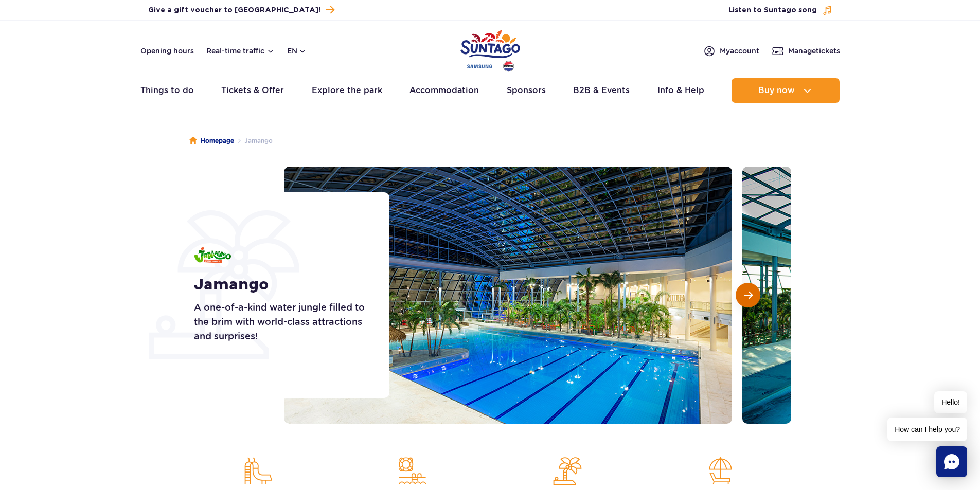  I want to click on a: Info & Help, so click(681, 91).